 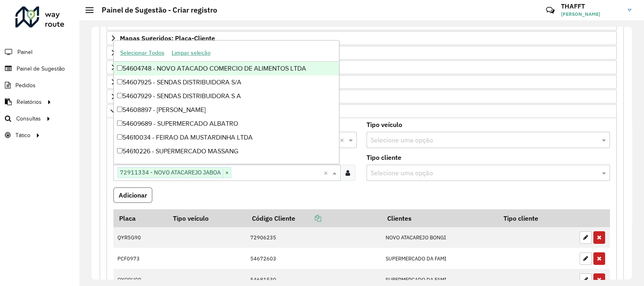 What do you see at coordinates (25, 85) in the screenshot?
I see `span: Pedidos` at bounding box center [25, 85].